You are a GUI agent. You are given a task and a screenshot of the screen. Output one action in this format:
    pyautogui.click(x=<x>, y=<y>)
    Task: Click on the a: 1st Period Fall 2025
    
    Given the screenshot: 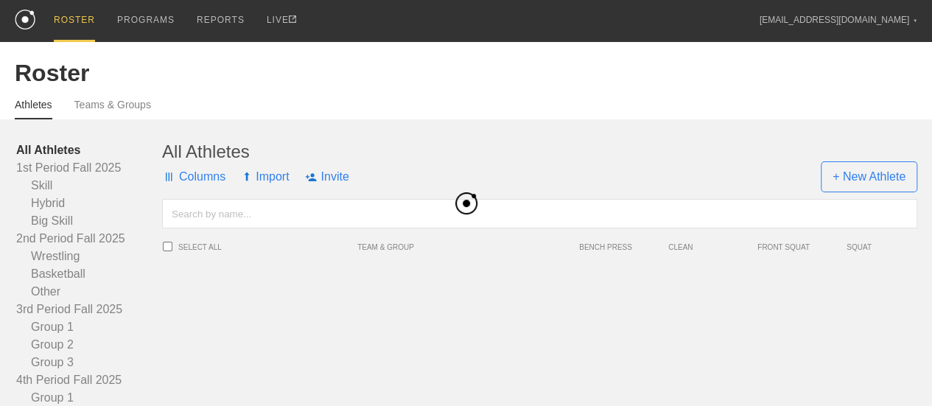 What is the action you would take?
    pyautogui.click(x=89, y=168)
    